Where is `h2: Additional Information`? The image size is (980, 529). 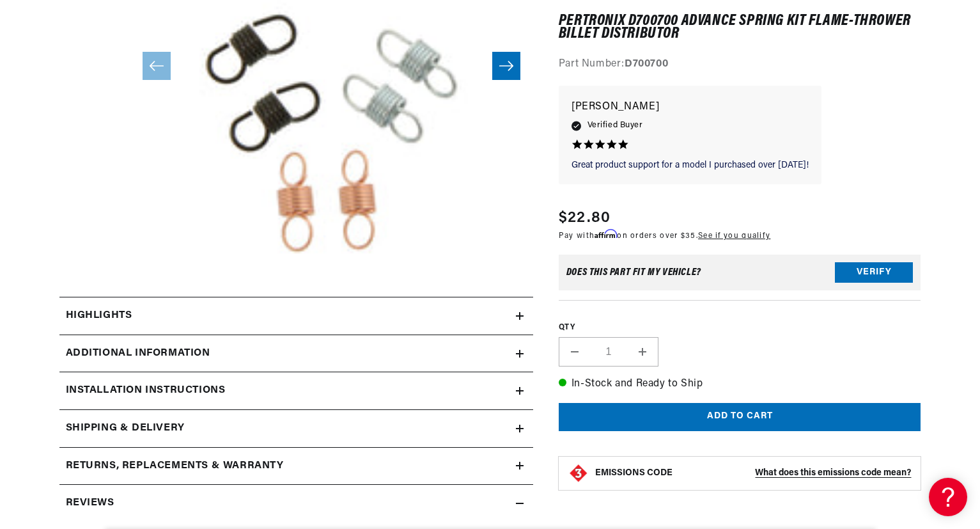
h2: Additional Information is located at coordinates (138, 354).